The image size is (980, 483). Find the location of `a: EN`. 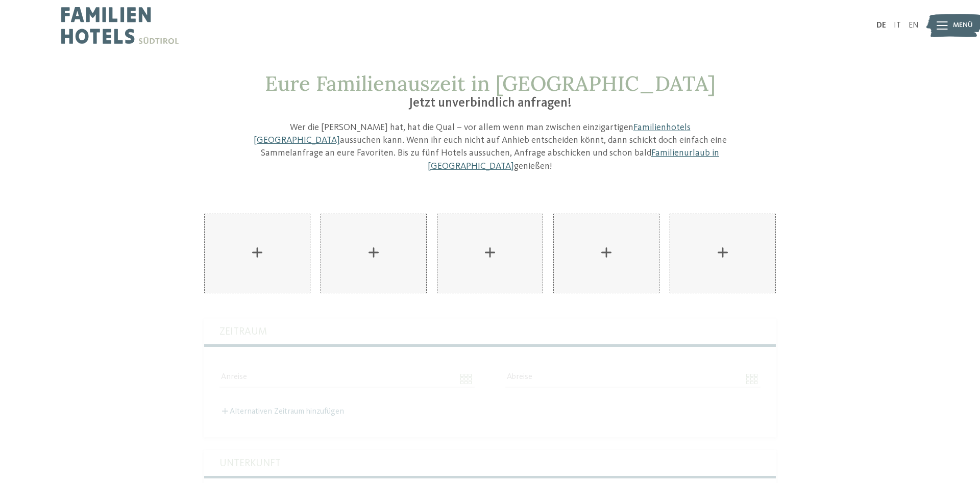

a: EN is located at coordinates (914, 26).